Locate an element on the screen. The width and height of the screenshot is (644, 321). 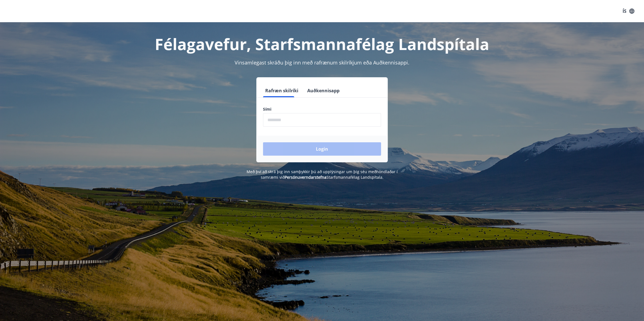
a: Persónuverndarstefna is located at coordinates (305, 177).